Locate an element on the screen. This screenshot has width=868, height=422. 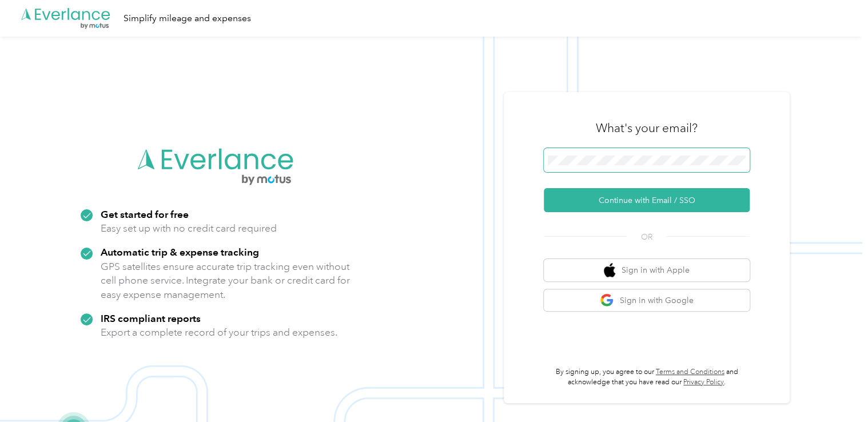
p: By signing up, you agree to our and acknowledge that you have read our . is located at coordinates (647, 377).